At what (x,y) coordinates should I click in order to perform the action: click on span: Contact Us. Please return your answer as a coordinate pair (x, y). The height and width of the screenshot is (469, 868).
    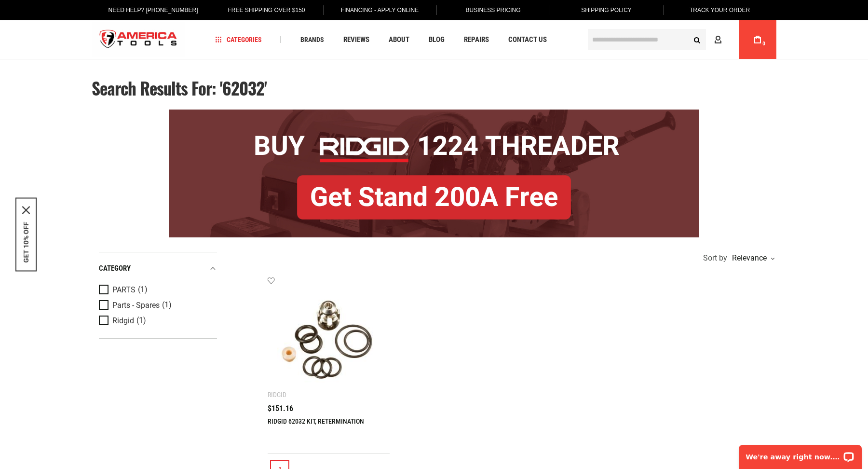
    Looking at the image, I should click on (527, 40).